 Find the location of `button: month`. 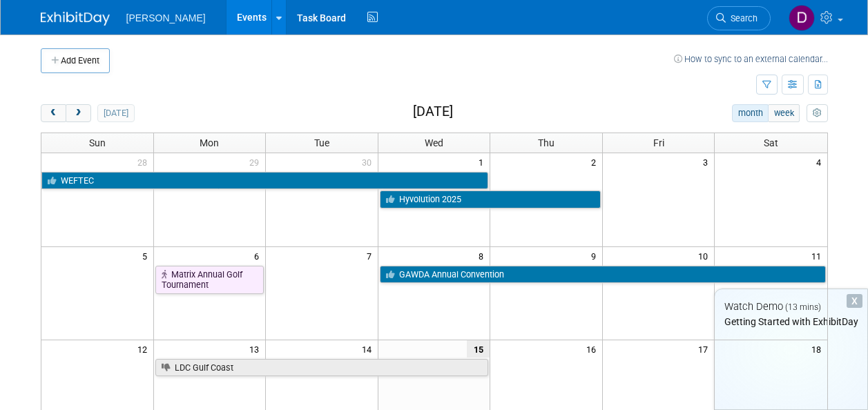

button: month is located at coordinates (750, 113).